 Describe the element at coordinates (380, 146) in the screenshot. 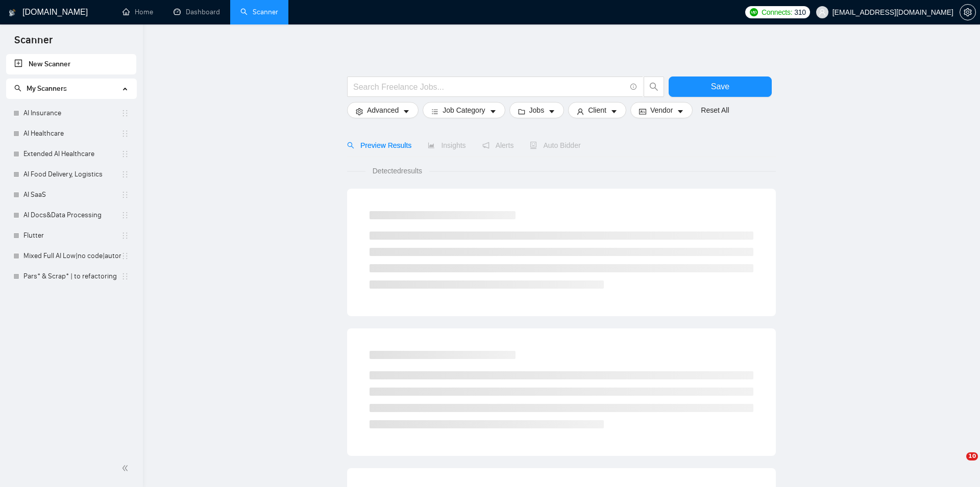

I see `span: Preview Results` at that location.